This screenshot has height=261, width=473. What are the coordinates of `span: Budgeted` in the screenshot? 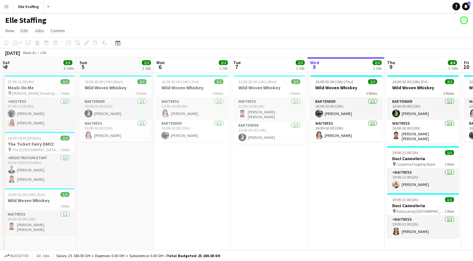 It's located at (20, 256).